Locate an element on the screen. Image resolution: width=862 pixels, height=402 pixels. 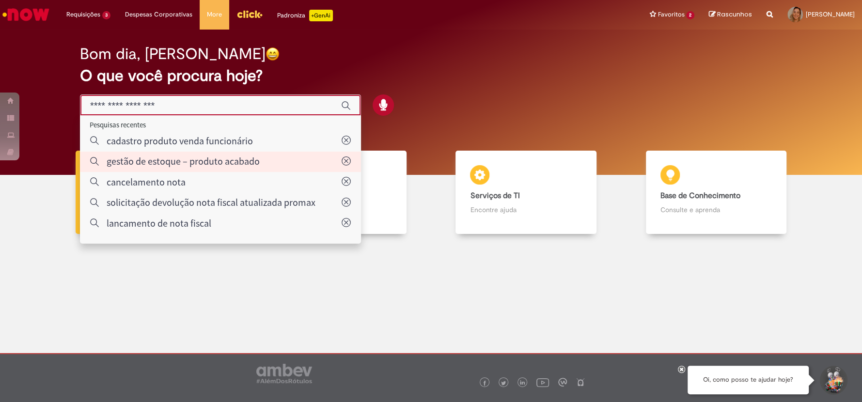
span: 2 is located at coordinates (690, 15).